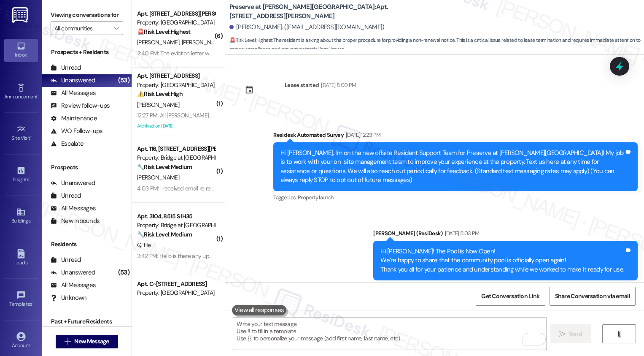 The height and width of the screenshot is (356, 644). What do you see at coordinates (456, 136) in the screenshot?
I see `div: Residesk Automated Survey` at bounding box center [456, 136].